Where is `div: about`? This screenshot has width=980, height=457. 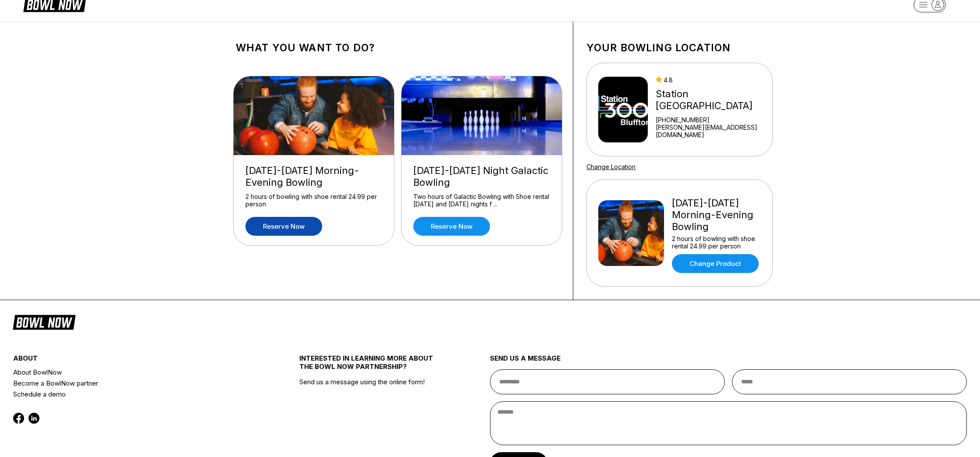
div: about is located at coordinates (133, 360).